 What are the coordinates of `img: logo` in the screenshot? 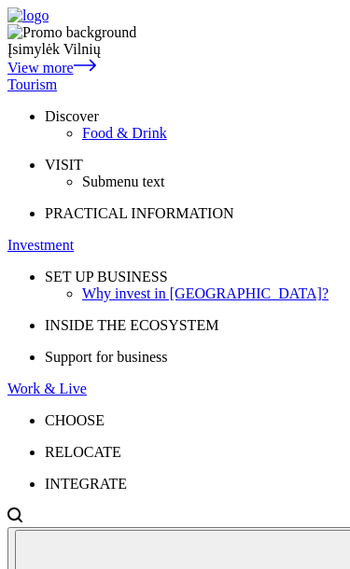 It's located at (28, 16).